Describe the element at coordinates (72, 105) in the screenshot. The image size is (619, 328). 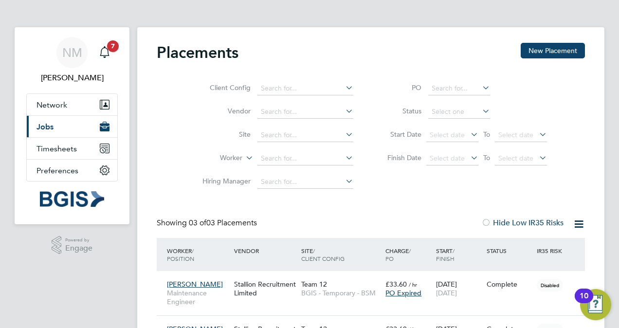
I see `button: Network` at that location.